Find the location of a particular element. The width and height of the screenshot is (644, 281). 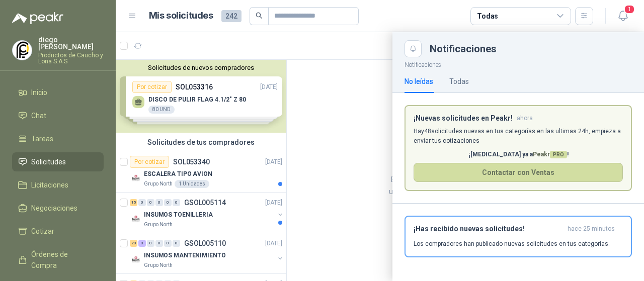

span: search is located at coordinates (259, 16).